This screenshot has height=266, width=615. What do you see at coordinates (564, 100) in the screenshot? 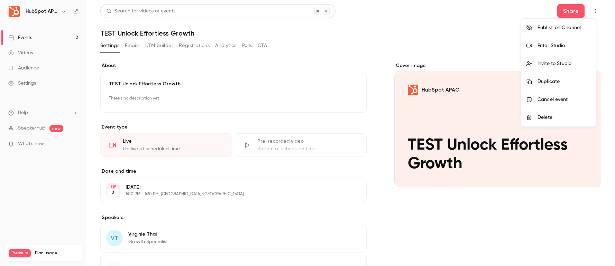
I see `div: Cancel event` at bounding box center [564, 100].